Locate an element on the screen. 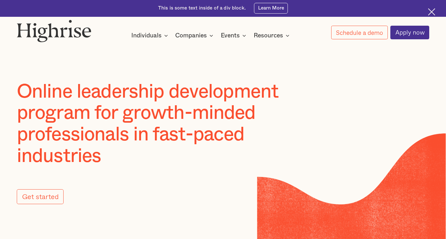 Image resolution: width=446 pixels, height=239 pixels. h1: Online leadership development program for growth-minded professionals in fast-paced industries is located at coordinates (167, 124).